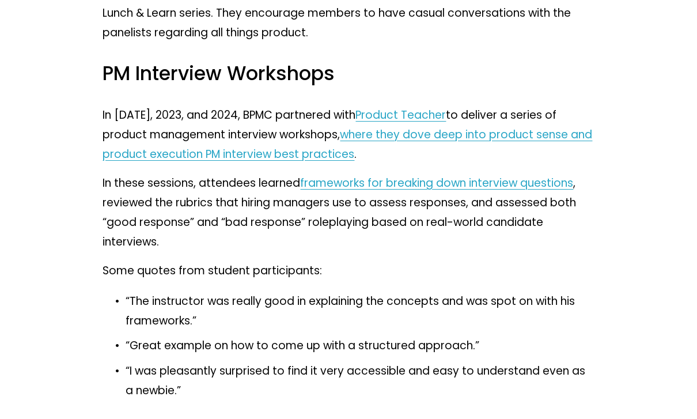 This screenshot has height=419, width=697. Describe the element at coordinates (348, 271) in the screenshot. I see `p: Some quotes from student participants:` at that location.